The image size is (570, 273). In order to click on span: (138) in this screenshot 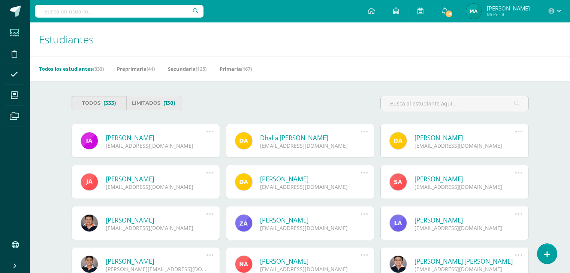, I will do `click(169, 103)`.